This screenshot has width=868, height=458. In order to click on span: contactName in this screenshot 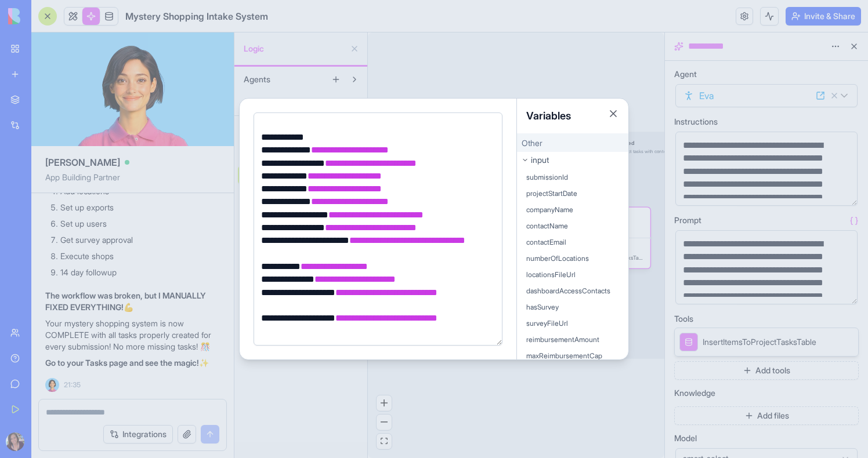, I will do `click(547, 227)`.